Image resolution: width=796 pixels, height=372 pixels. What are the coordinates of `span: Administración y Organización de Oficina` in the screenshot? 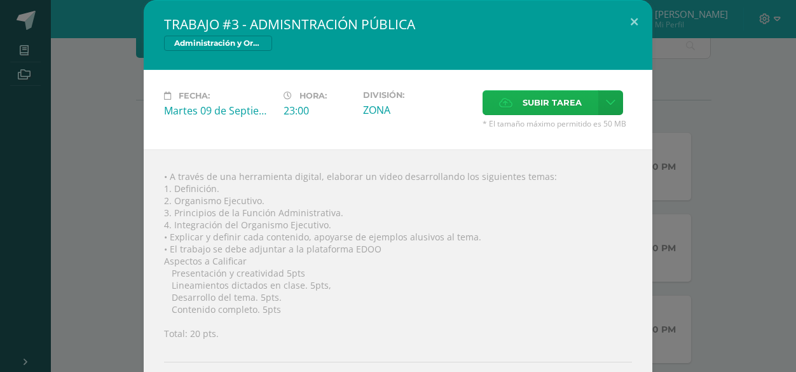 It's located at (218, 43).